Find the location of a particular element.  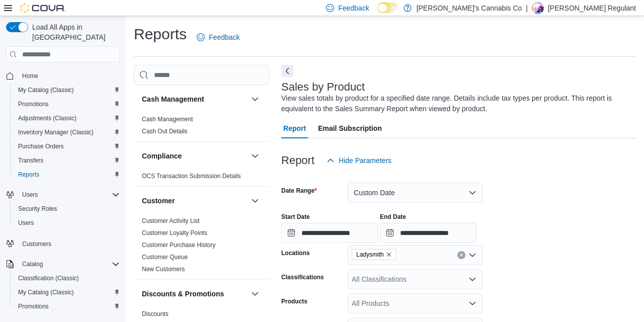

span: Home is located at coordinates (30, 76).